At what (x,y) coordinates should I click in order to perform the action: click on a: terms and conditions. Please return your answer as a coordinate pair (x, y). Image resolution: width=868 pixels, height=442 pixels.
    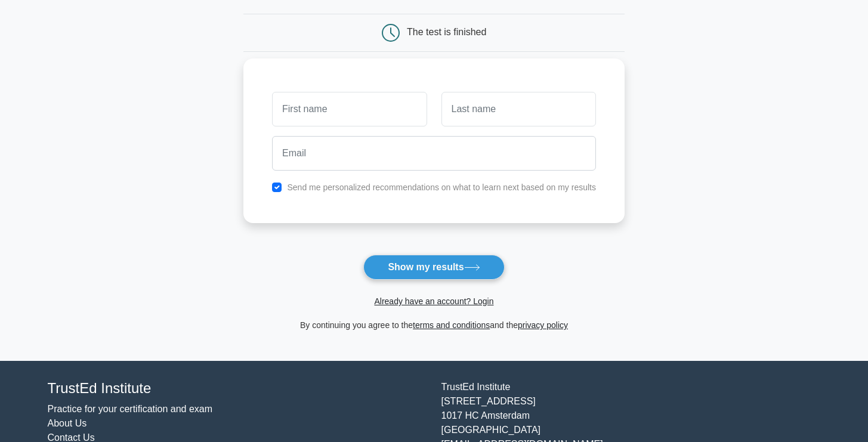
    Looking at the image, I should click on (451, 325).